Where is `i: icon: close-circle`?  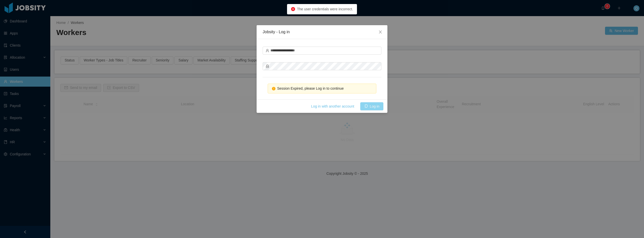
i: icon: close-circle is located at coordinates (293, 9).